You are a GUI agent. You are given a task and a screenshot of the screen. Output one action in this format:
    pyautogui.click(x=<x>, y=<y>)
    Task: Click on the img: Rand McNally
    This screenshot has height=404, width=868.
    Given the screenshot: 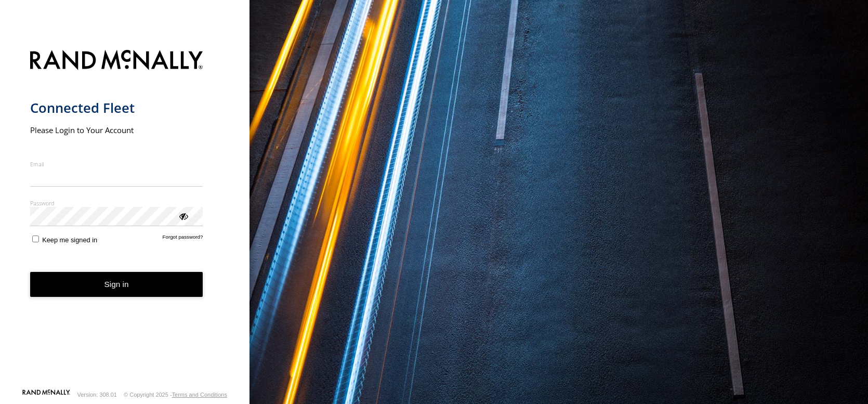 What is the action you would take?
    pyautogui.click(x=116, y=60)
    